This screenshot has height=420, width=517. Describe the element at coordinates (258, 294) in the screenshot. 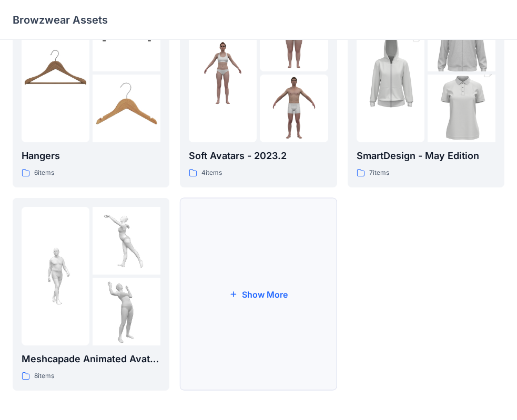

I see `button: Show More` at that location.